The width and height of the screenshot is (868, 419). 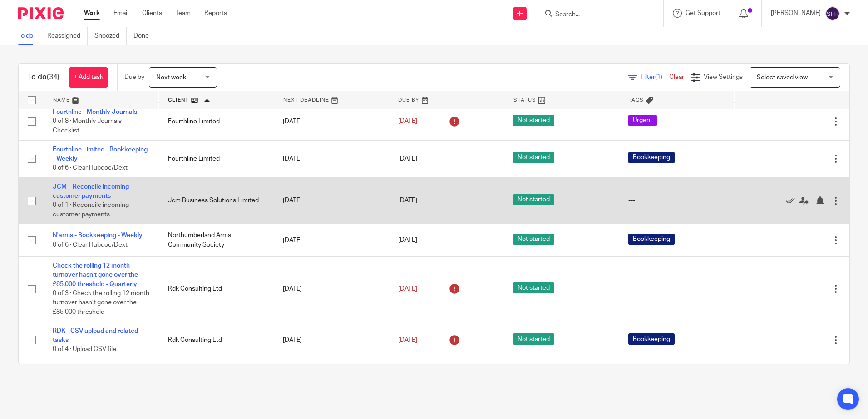 What do you see at coordinates (723, 77) in the screenshot?
I see `span: View Settings` at bounding box center [723, 77].